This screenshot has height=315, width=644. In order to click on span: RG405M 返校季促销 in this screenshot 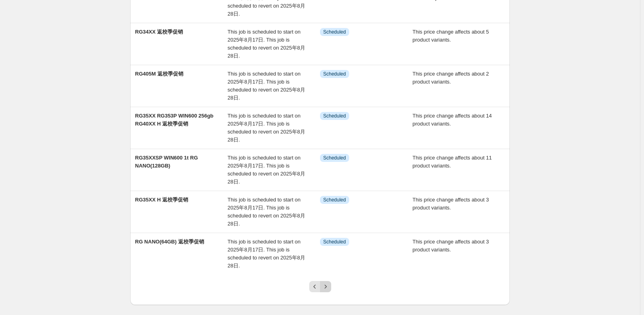, I will do `click(159, 74)`.